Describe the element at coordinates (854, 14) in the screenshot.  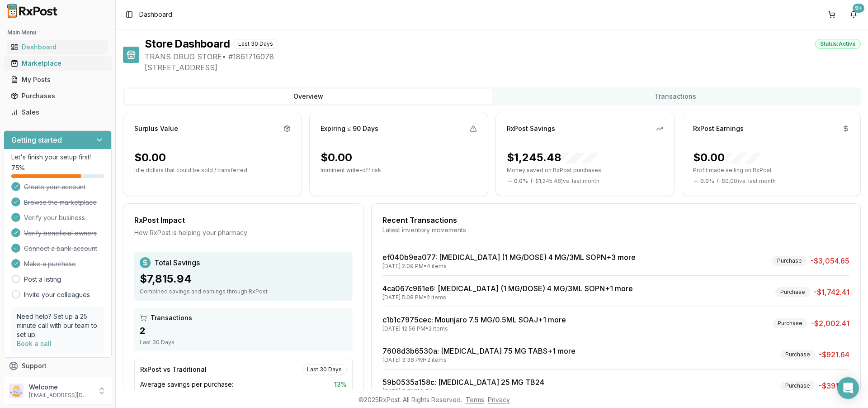
I see `button: 9+` at that location.